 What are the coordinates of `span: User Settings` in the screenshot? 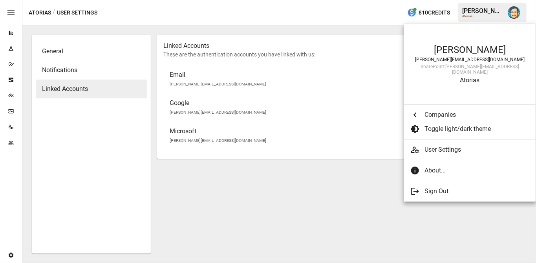 It's located at (477, 150).